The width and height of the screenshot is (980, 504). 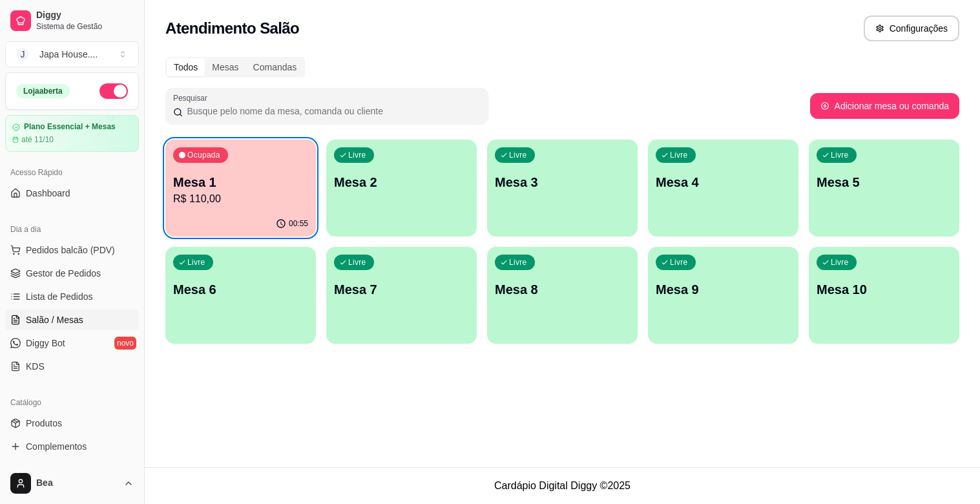 I want to click on button: Pedidos balcão (PDV), so click(x=72, y=250).